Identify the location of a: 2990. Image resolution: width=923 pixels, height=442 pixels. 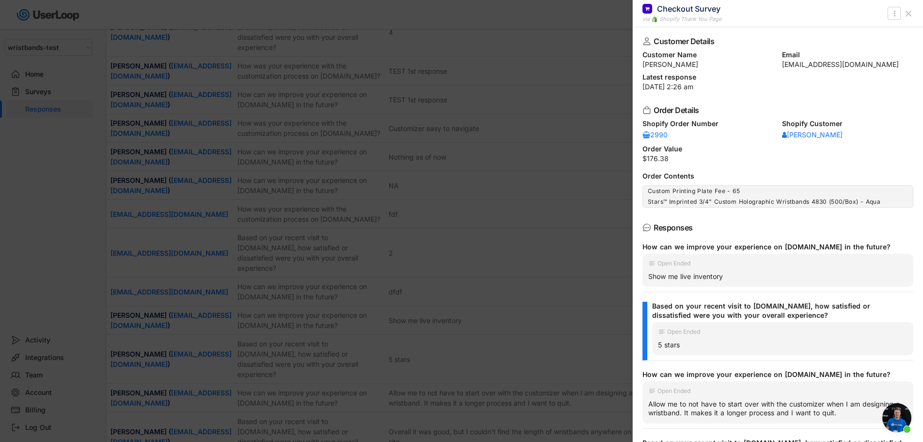
(657, 135).